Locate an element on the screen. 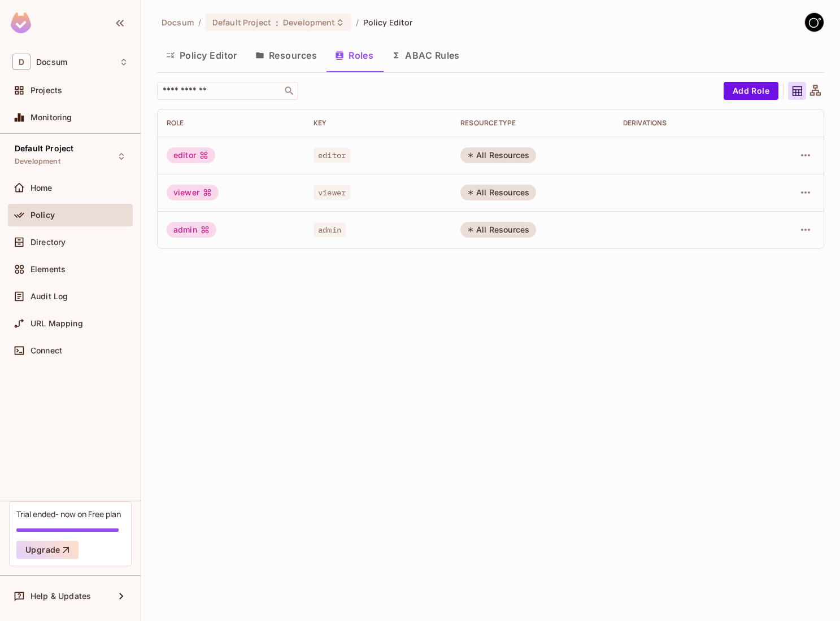 The height and width of the screenshot is (621, 840). button: Roles is located at coordinates (354, 55).